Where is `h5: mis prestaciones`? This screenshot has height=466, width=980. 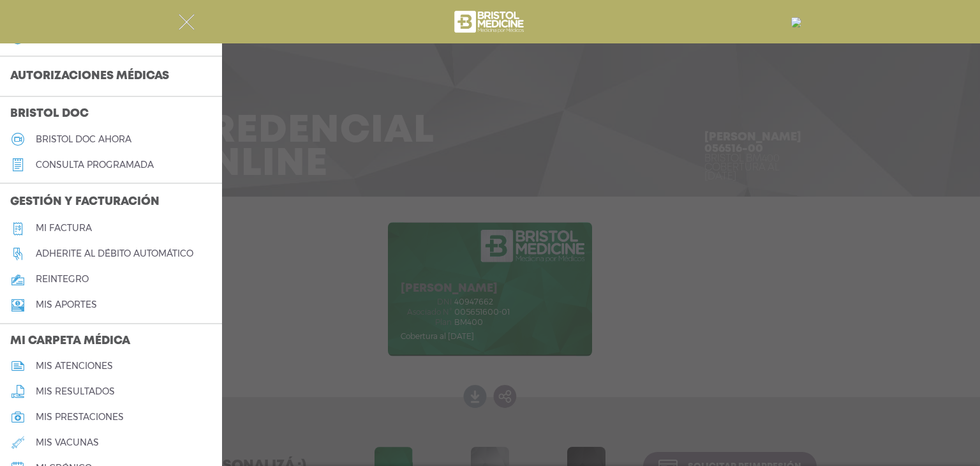
h5: mis prestaciones is located at coordinates (80, 417).